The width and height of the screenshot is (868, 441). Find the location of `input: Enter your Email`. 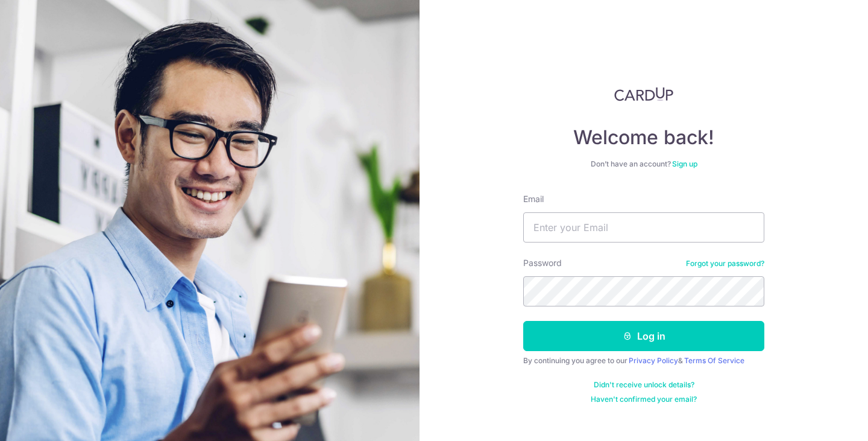

input: Enter your Email is located at coordinates (644, 227).